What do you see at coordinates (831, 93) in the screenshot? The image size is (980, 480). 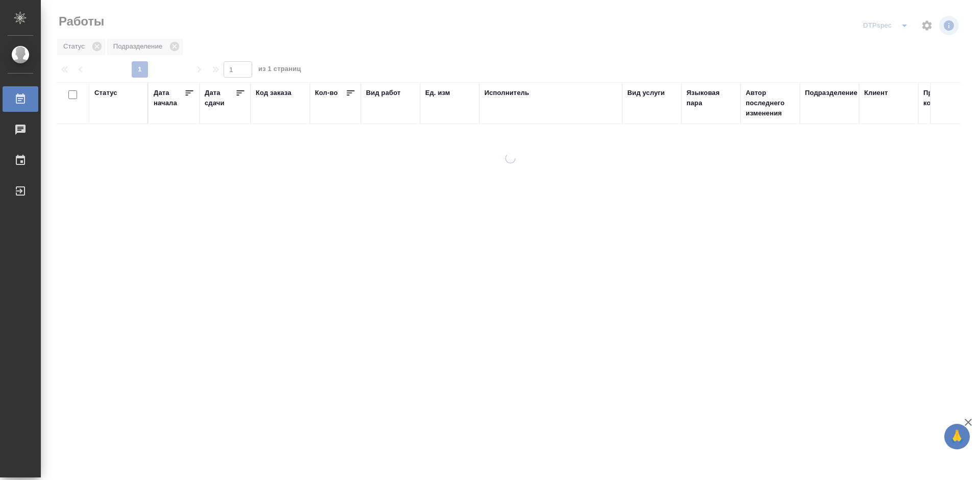 I see `div: Подразделение` at bounding box center [831, 93].